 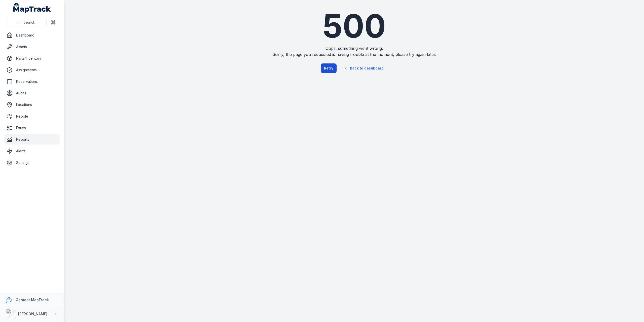 What do you see at coordinates (32, 59) in the screenshot?
I see `a: Parts/Inventory` at bounding box center [32, 59].